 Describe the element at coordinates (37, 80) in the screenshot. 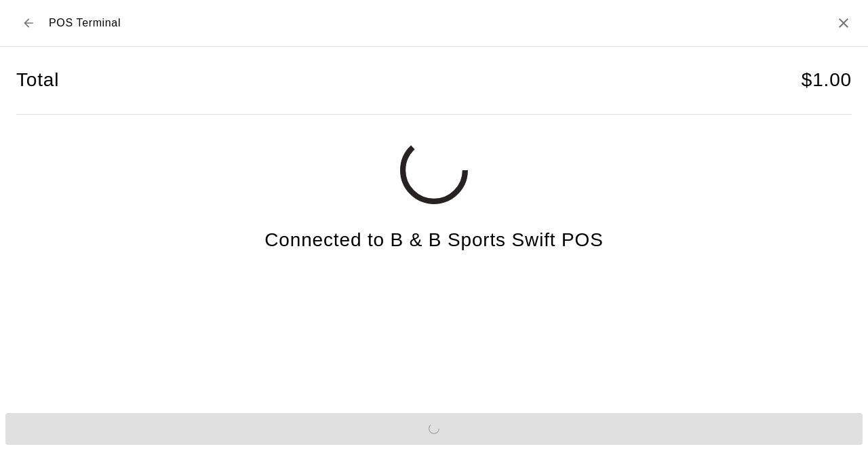

I see `h4: Total` at that location.